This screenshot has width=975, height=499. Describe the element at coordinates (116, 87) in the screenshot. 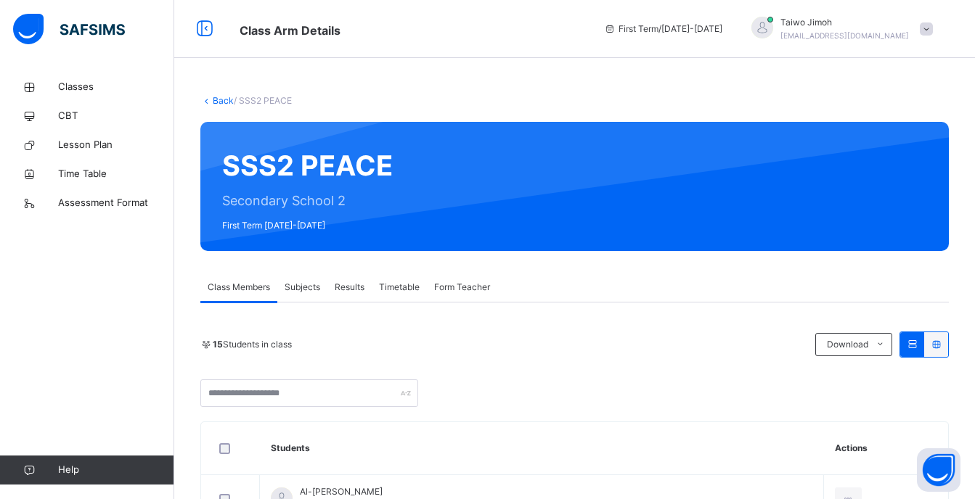

I see `span: Classes` at that location.